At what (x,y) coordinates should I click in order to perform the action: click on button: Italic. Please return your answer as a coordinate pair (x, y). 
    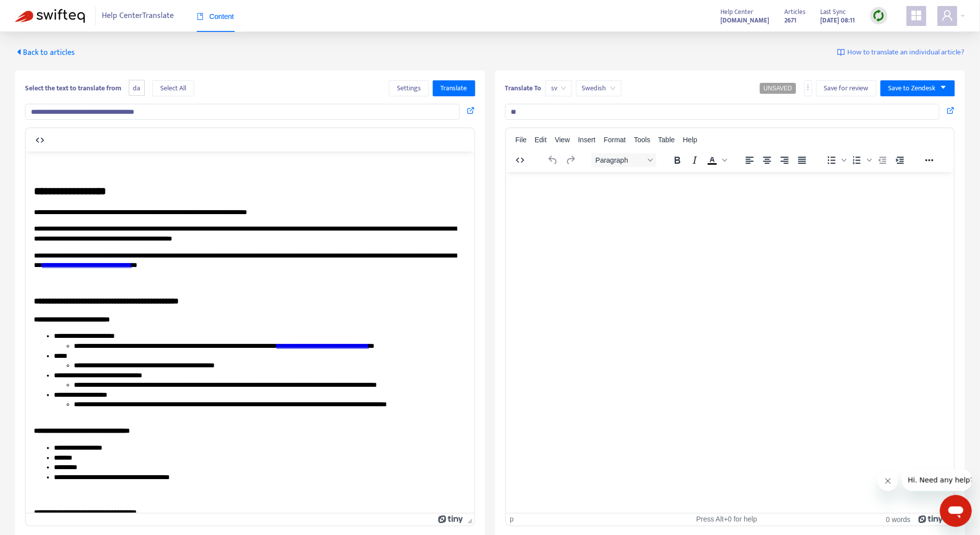
    Looking at the image, I should click on (695, 160).